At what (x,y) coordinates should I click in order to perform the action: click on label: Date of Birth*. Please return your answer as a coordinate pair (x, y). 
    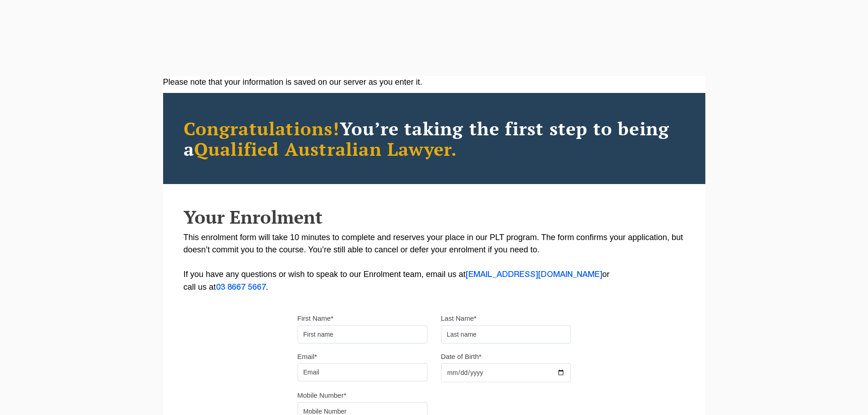
    Looking at the image, I should click on (461, 357).